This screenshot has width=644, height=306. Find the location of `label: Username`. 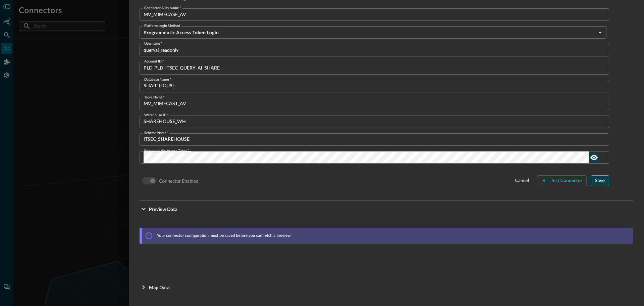

label: Username is located at coordinates (153, 44).